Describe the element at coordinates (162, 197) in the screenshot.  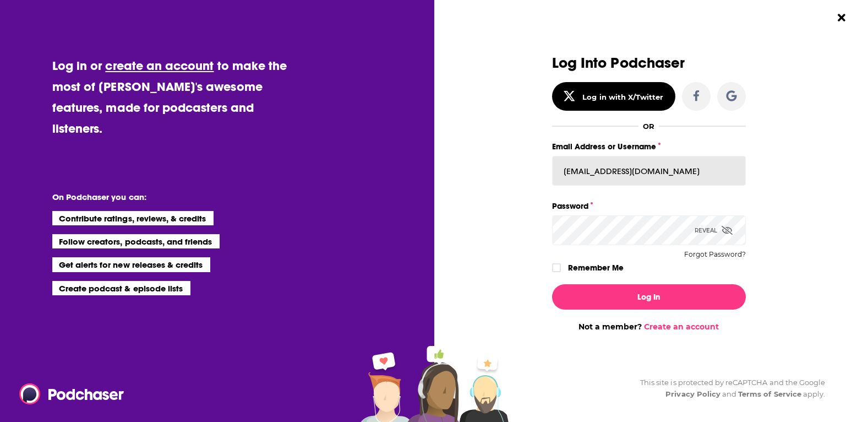
I see `li: On Podchaser you can:` at that location.